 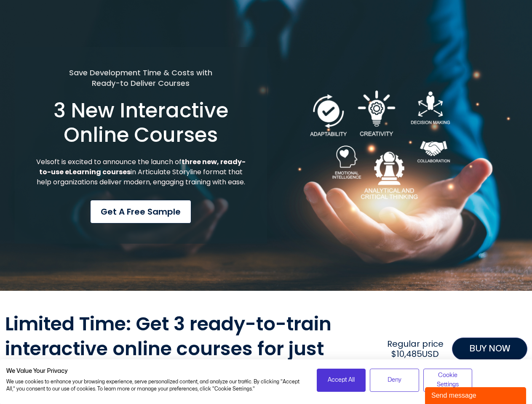 What do you see at coordinates (490, 349) in the screenshot?
I see `span: BUY NOW` at bounding box center [490, 349].